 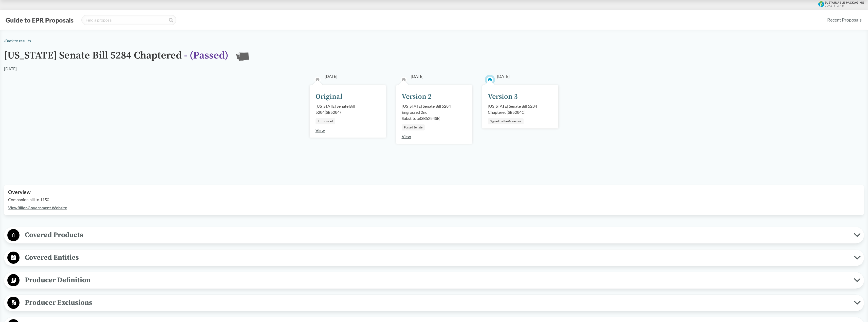 What do you see at coordinates (844, 20) in the screenshot?
I see `a: Recent Proposals` at bounding box center [844, 20].